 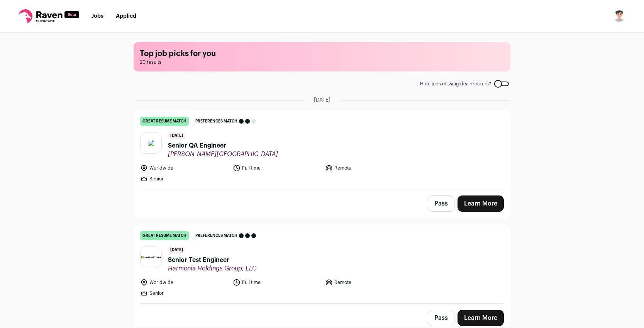 I want to click on img: 574e9bd0fe256269bc723d689419edb129ac7248a25c1670b7a0cc1f109f3b9f.png, so click(x=151, y=257).